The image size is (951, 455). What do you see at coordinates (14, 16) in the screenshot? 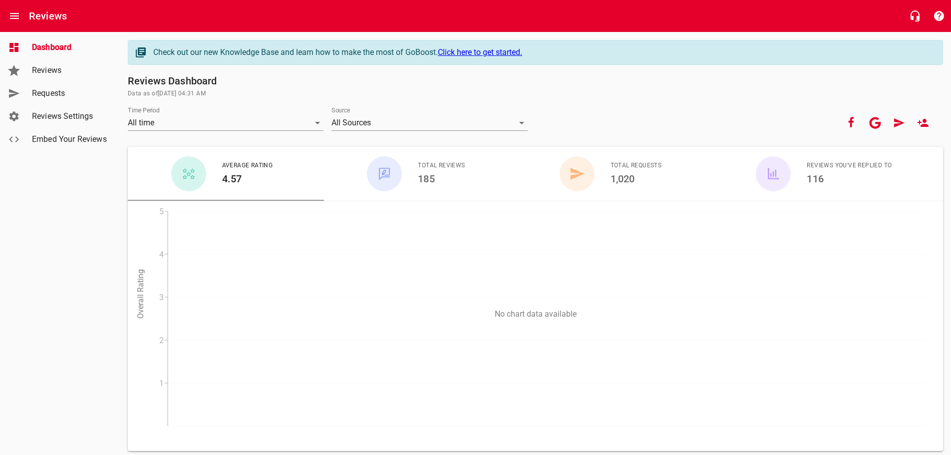
I see `button: Open drawer` at bounding box center [14, 16].